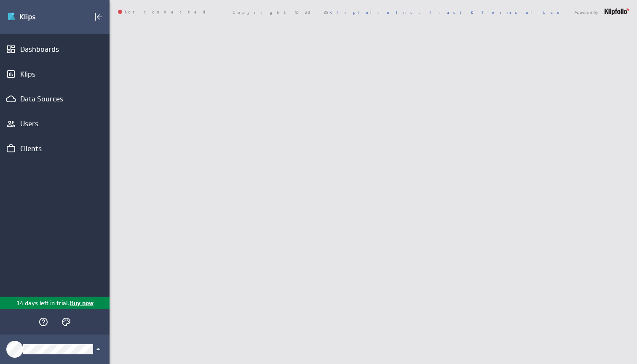 The width and height of the screenshot is (637, 364). Describe the element at coordinates (326, 12) in the screenshot. I see `span: Copyright © 2025` at that location.